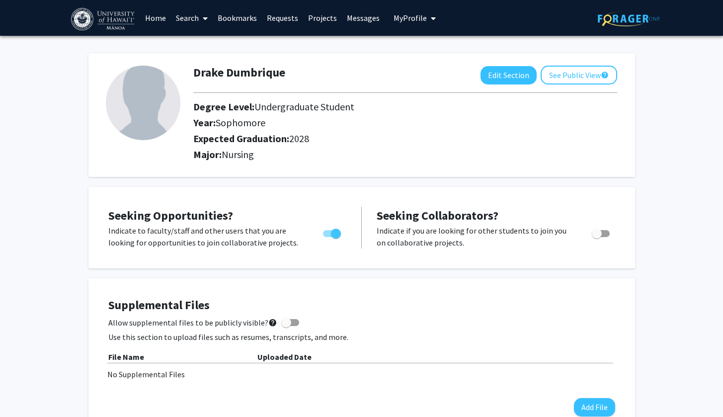  I want to click on h2: Degree Level:, so click(383, 107).